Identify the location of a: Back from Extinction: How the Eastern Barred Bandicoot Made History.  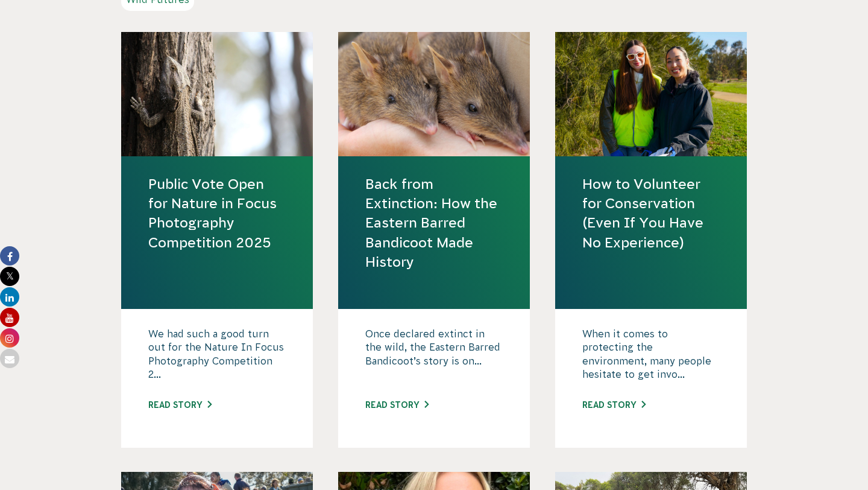
(434, 222).